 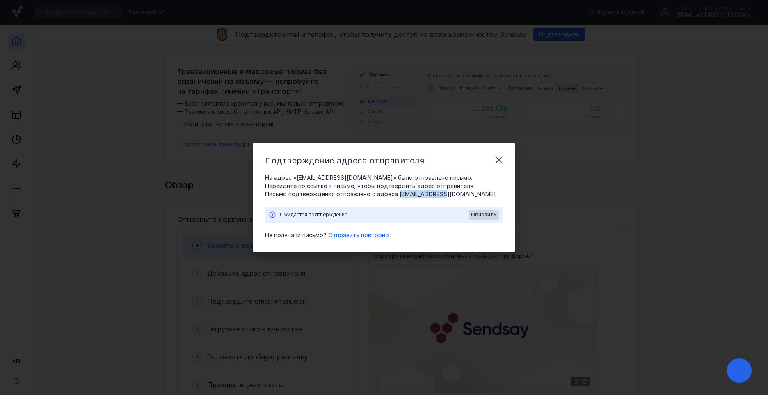 What do you see at coordinates (484, 215) in the screenshot?
I see `button: Обновить` at bounding box center [484, 215].